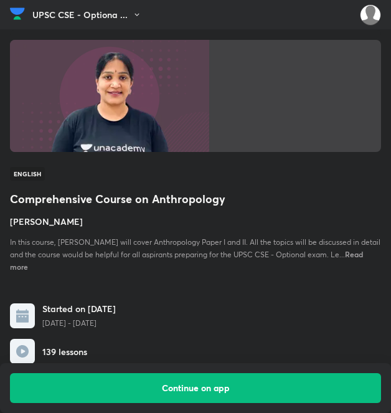 This screenshot has width=391, height=413. I want to click on h1: Comprehensive Course on Anthropology, so click(195, 199).